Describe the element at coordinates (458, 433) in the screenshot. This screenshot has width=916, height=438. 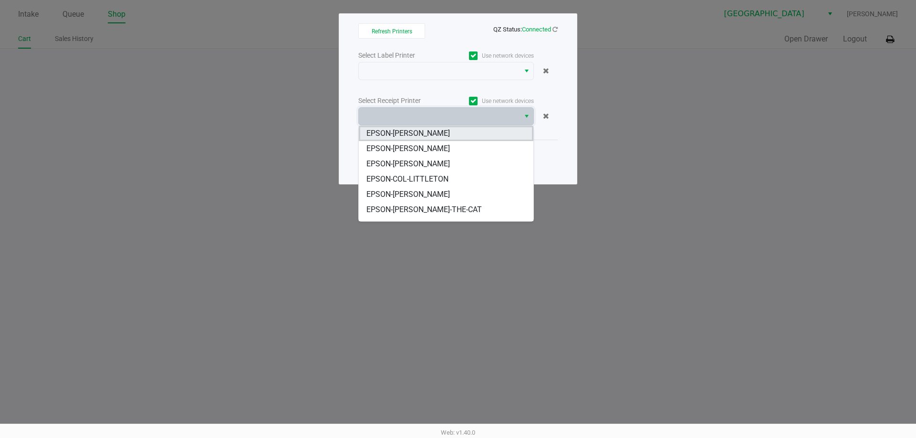
I see `span: Web: v1.40.0` at that location.